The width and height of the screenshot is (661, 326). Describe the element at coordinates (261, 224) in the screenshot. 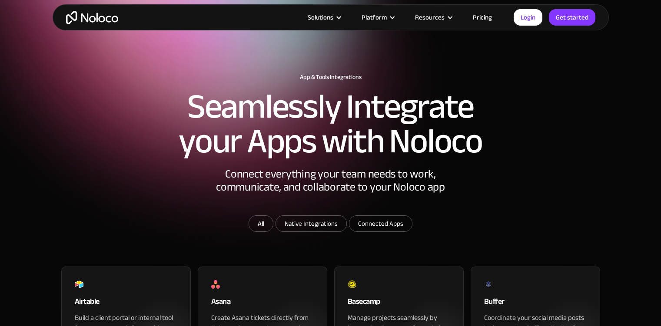

I see `a: All` at that location.